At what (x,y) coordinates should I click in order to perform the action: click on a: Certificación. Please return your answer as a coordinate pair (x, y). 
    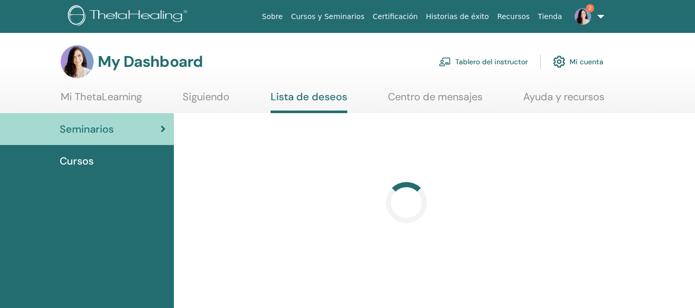
    Looking at the image, I should click on (395, 16).